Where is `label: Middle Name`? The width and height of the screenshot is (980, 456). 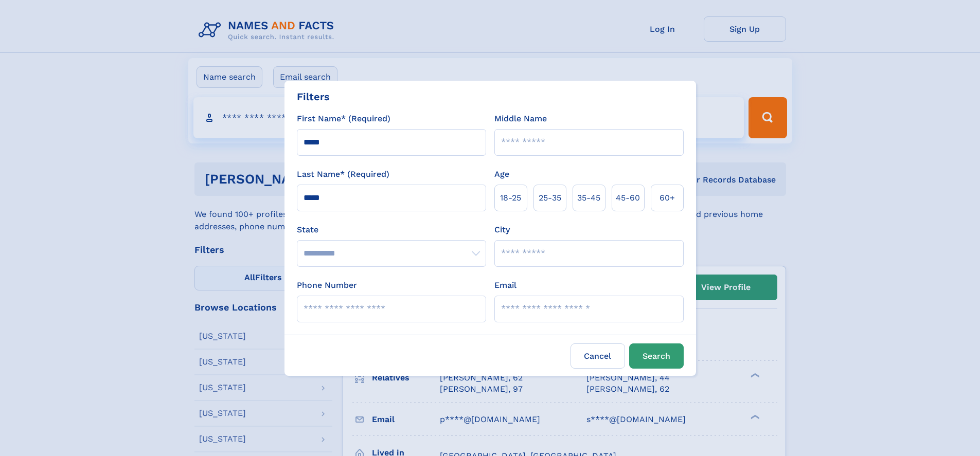
label: Middle Name is located at coordinates (521, 119).